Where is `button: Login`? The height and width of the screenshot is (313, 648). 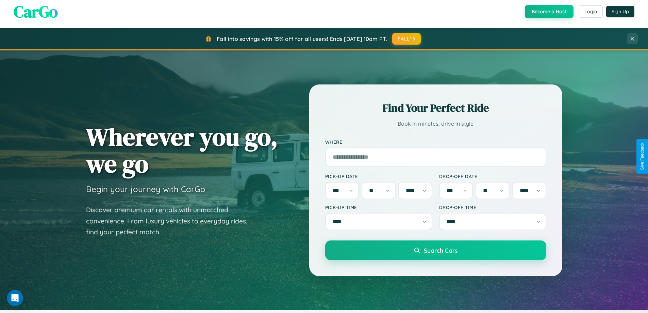
button: Login is located at coordinates (590, 12).